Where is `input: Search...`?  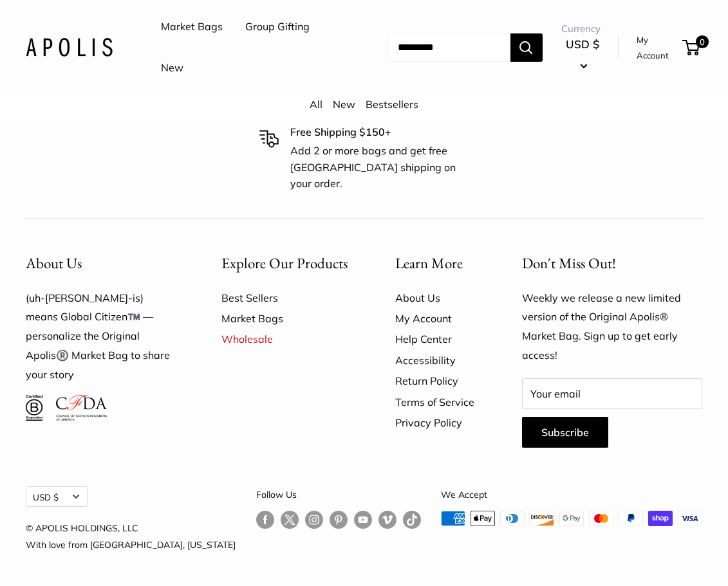
input: Search... is located at coordinates (449, 48).